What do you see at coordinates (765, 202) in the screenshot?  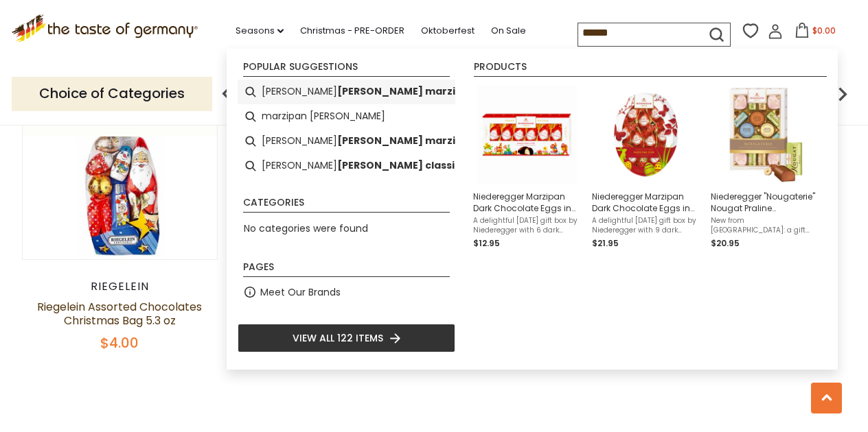 I see `span: Niederegger "Nougaterie" Nougat Praline Assortment, 7.2 oz` at bounding box center [765, 202].